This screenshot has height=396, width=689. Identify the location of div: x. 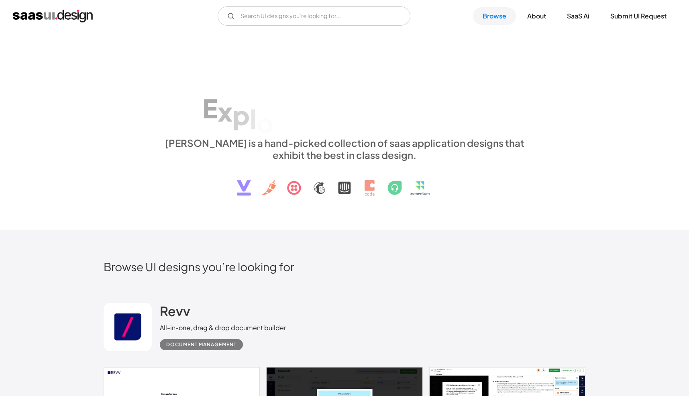
(225, 111).